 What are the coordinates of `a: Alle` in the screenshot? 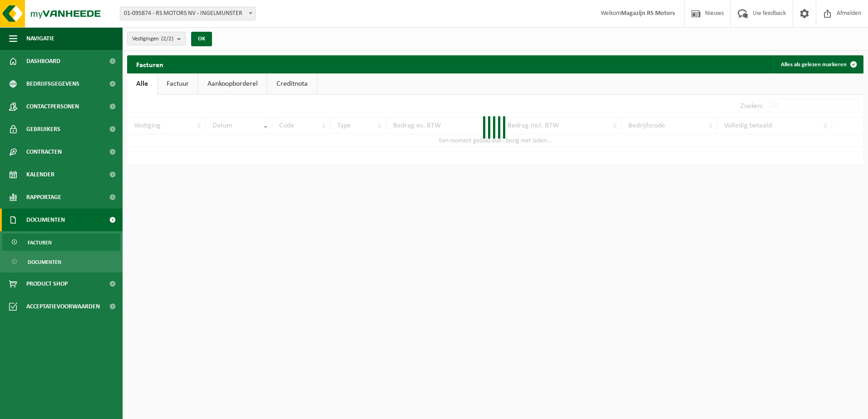 It's located at (142, 84).